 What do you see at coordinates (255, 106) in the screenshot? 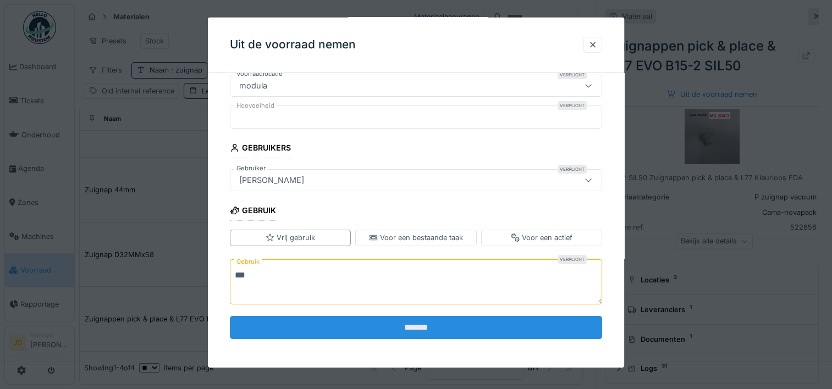
I see `label: Hoeveelheid` at bounding box center [255, 106].